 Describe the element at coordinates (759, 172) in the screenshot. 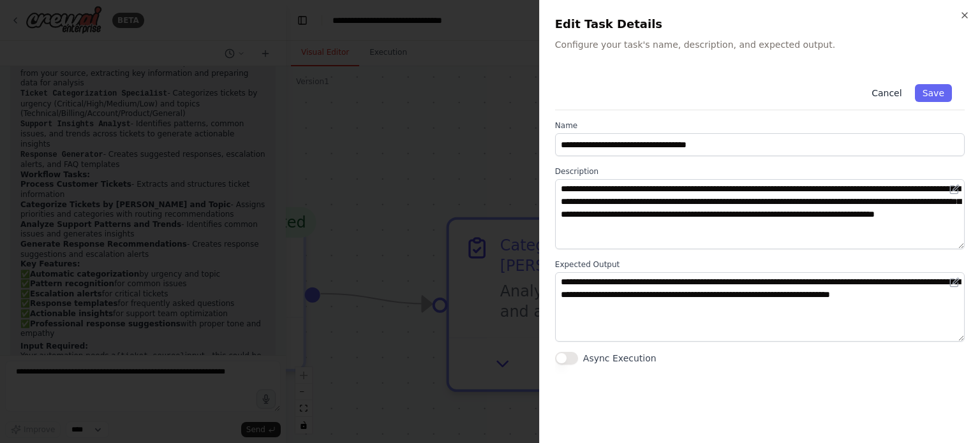

I see `label: Description` at that location.